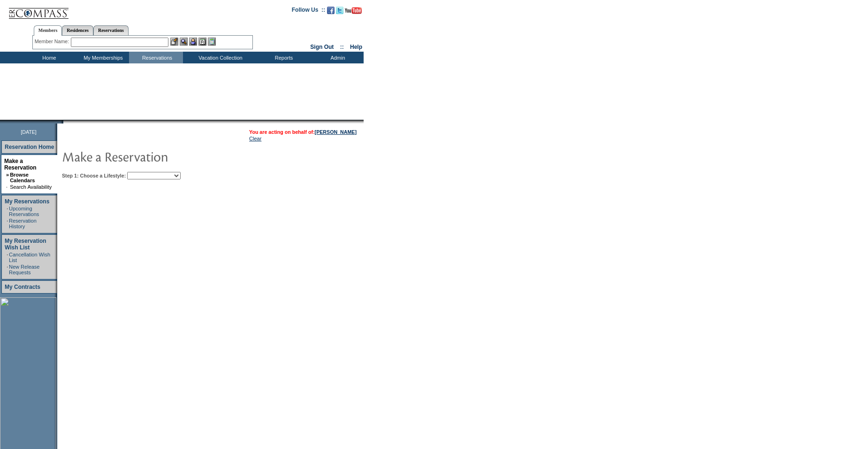 This screenshot has width=868, height=449. I want to click on img: Impersonate, so click(193, 41).